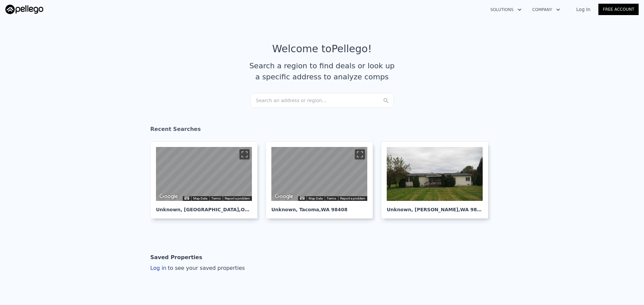 This screenshot has width=644, height=305. What do you see at coordinates (24, 10) in the screenshot?
I see `img: Pellego` at bounding box center [24, 10].